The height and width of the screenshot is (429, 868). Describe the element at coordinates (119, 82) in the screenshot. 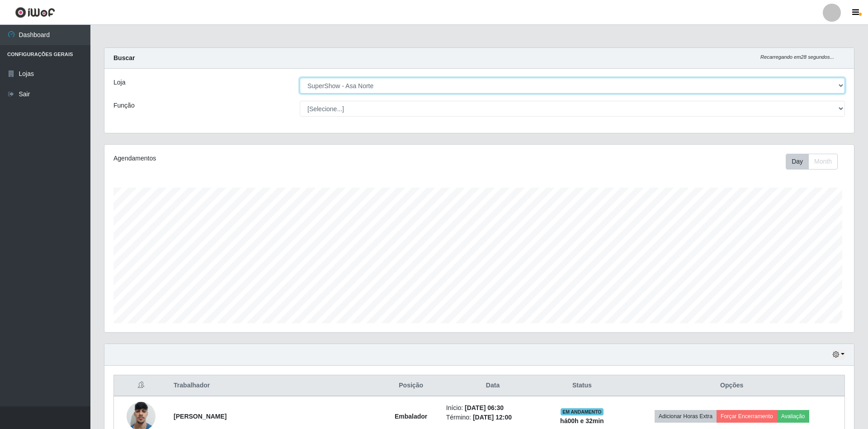

I see `label: Loja` at that location.